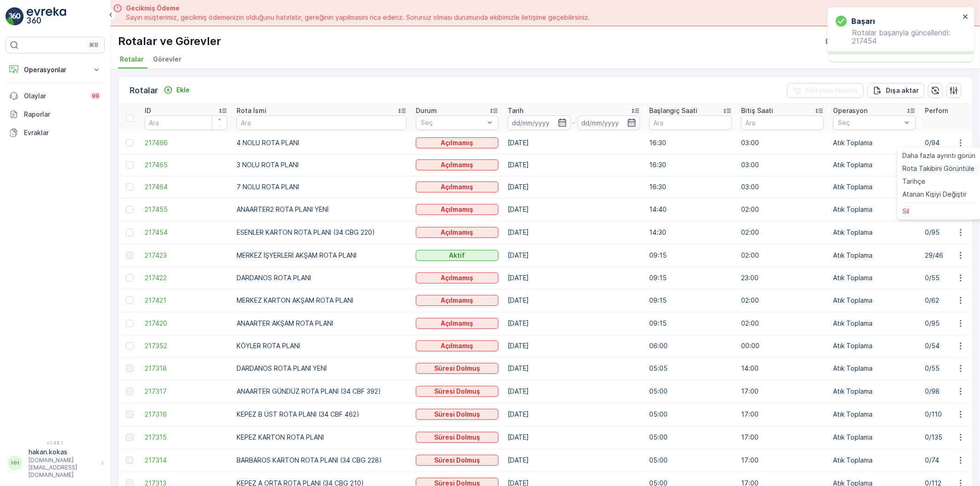 This screenshot has width=980, height=486. What do you see at coordinates (186, 209) in the screenshot?
I see `a: 217455` at bounding box center [186, 209].